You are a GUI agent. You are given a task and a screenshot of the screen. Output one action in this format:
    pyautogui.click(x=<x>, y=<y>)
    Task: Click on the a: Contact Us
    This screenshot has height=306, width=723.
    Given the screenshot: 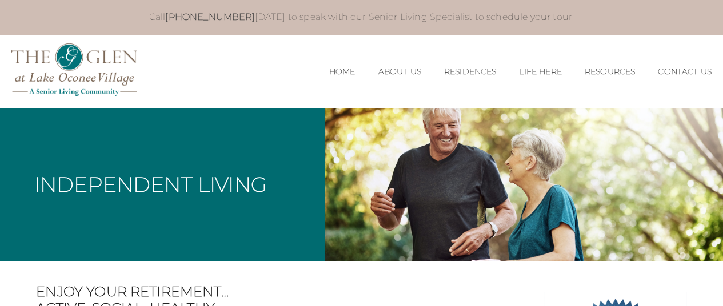 What is the action you would take?
    pyautogui.click(x=684, y=71)
    